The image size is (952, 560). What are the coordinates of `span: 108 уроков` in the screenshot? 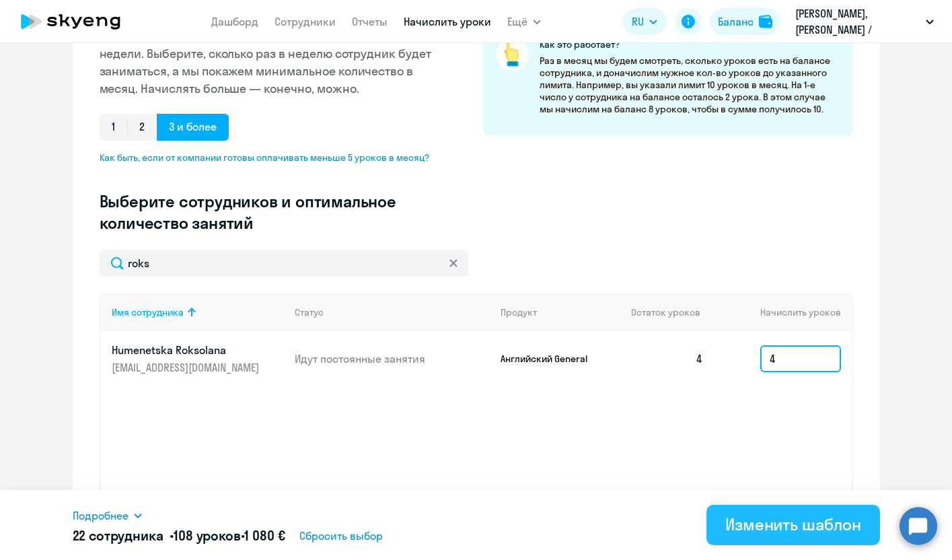 It's located at (207, 535).